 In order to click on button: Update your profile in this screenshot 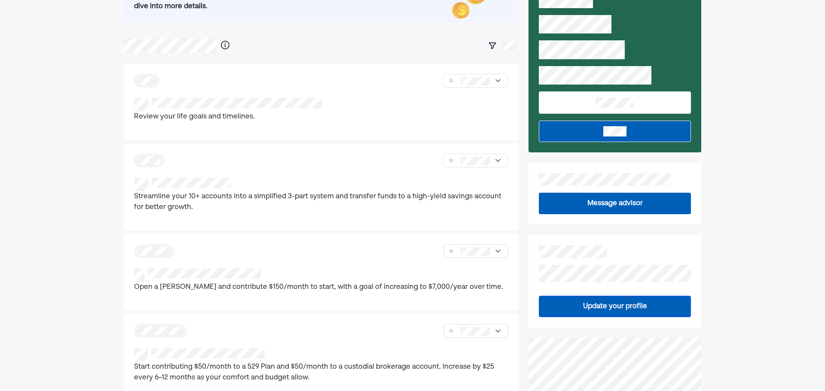, I will do `click(615, 307)`.